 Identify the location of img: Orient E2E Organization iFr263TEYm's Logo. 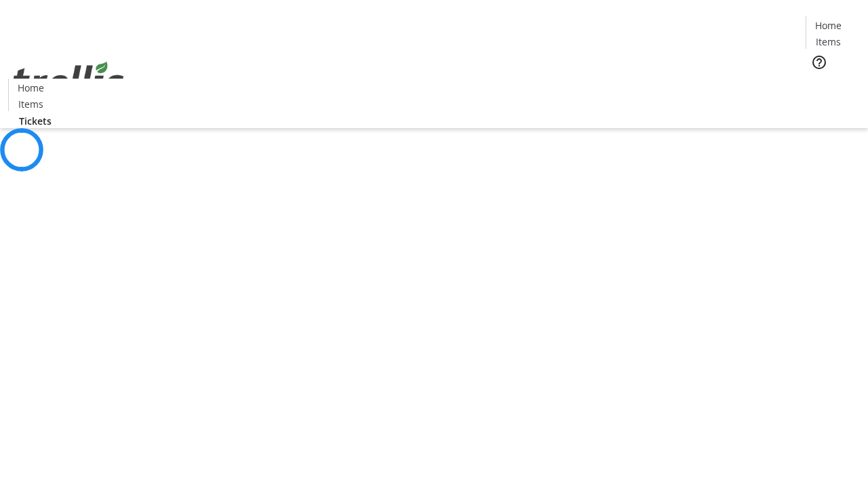
(68, 81).